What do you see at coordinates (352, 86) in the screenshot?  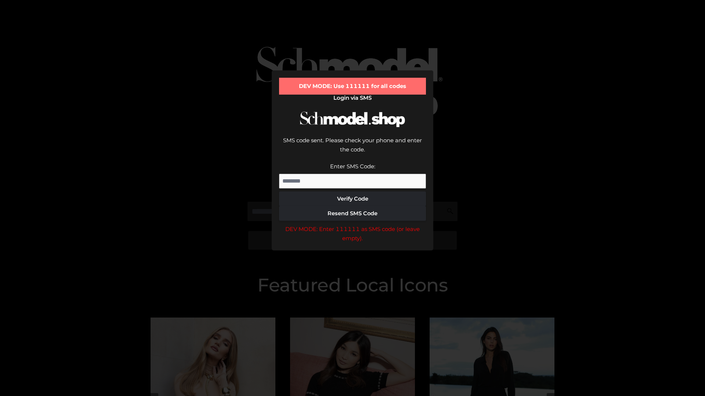 I see `div: DEV MODE: Use 111111 for all codes` at bounding box center [352, 86].